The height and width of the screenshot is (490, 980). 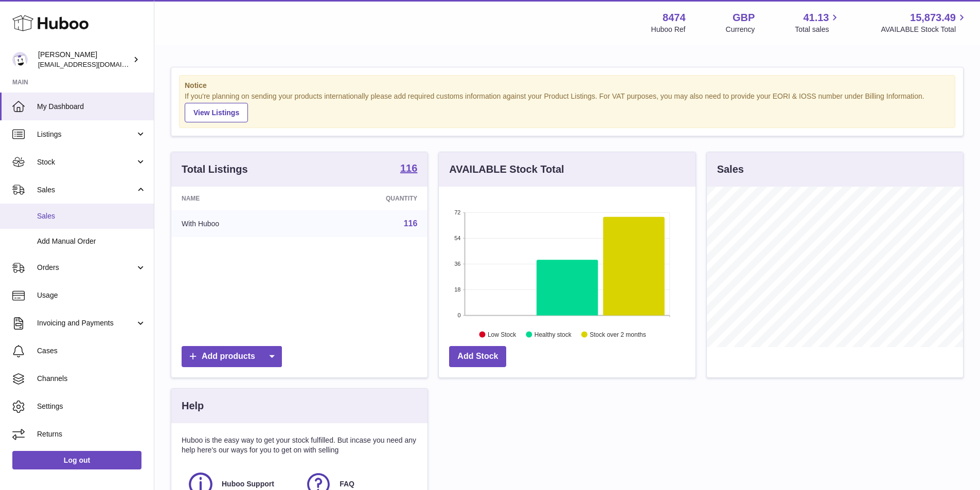 What do you see at coordinates (668, 29) in the screenshot?
I see `div: Huboo Ref` at bounding box center [668, 29].